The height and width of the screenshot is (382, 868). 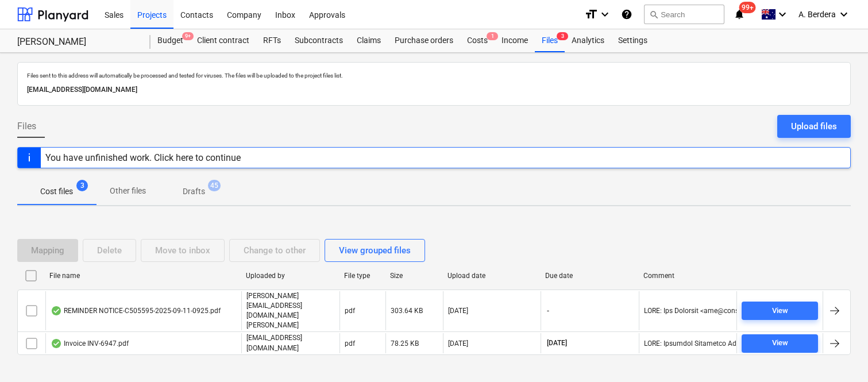 What do you see at coordinates (56, 191) in the screenshot?
I see `p: Cost files` at bounding box center [56, 191].